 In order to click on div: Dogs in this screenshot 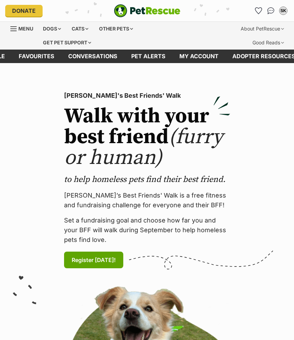, I will do `click(52, 29)`.